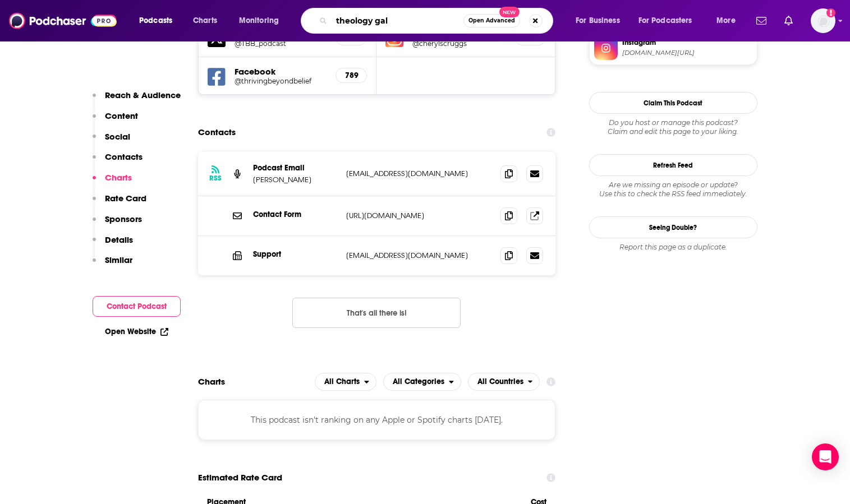  I want to click on span: All Charts, so click(342, 382).